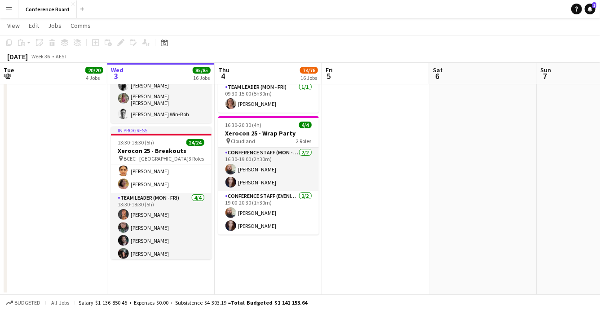 The image size is (600, 310). What do you see at coordinates (23, 303) in the screenshot?
I see `button: Budgeted` at bounding box center [23, 303].